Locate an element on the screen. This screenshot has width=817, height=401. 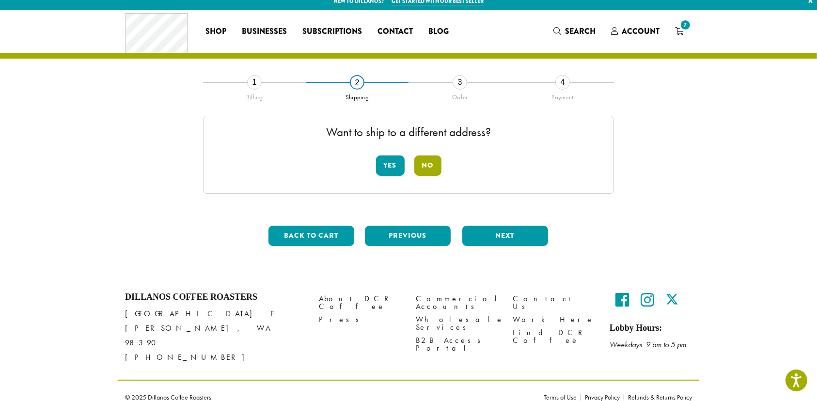
h5: Lobby Hours: is located at coordinates (651, 328).